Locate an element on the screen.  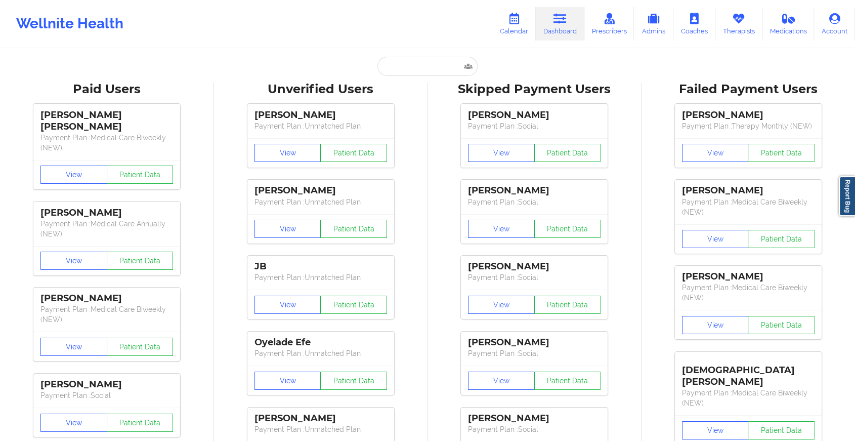
a: Coaches is located at coordinates (694, 24).